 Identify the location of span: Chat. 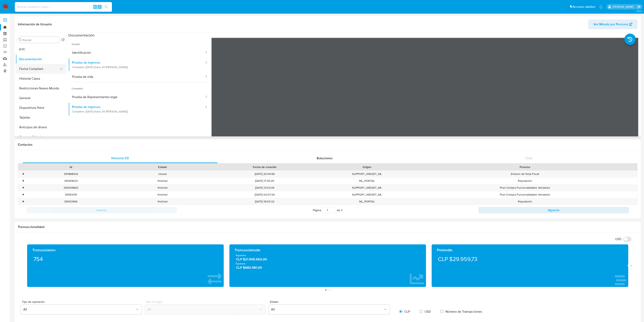
(529, 158).